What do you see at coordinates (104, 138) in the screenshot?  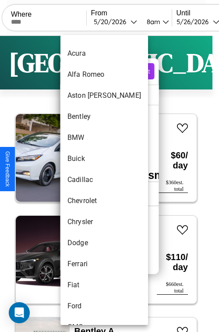 I see `li: BMW` at bounding box center [104, 138].